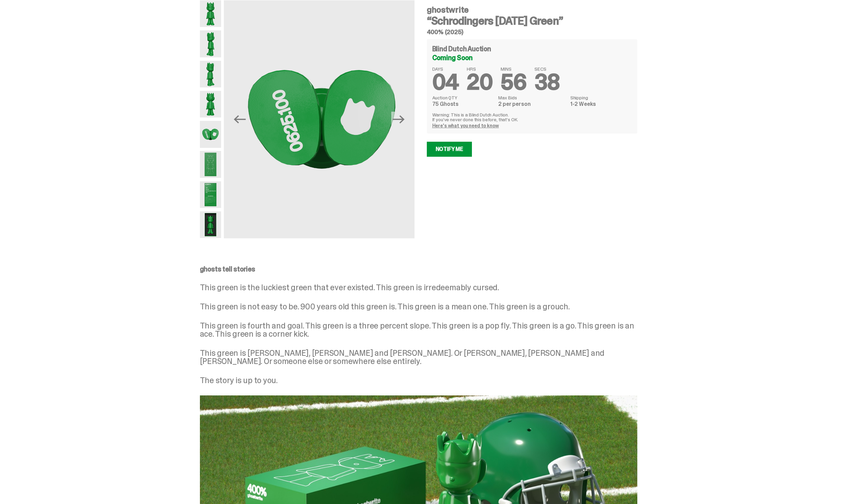 The image size is (842, 504). What do you see at coordinates (547, 69) in the screenshot?
I see `span: SECS` at bounding box center [547, 69].